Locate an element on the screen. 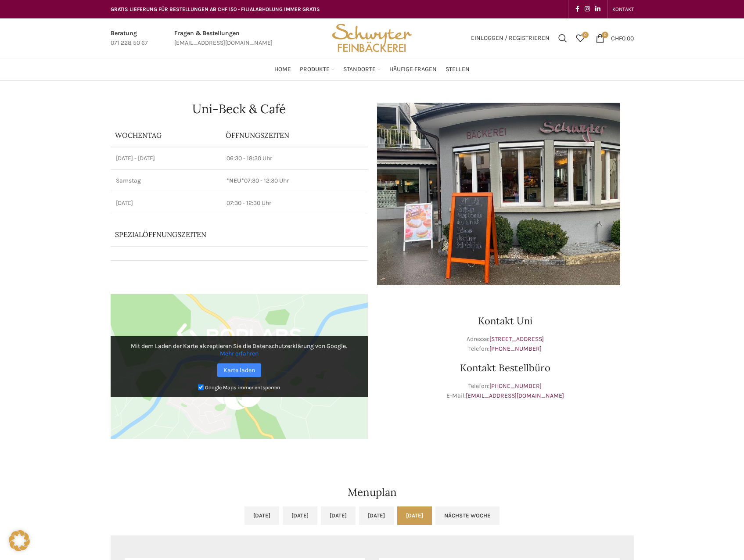  a: KONTAKT is located at coordinates (623, 10).